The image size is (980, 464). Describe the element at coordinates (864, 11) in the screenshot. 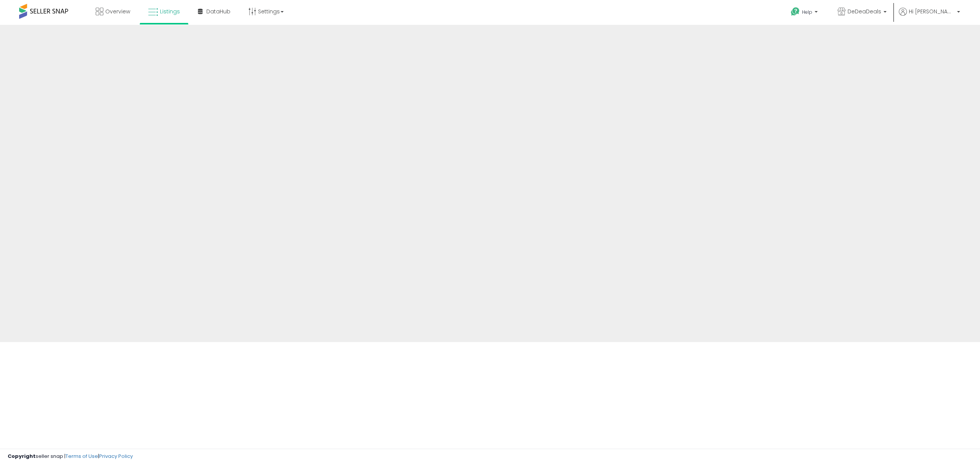

I see `span: DeDeaDeals` at that location.